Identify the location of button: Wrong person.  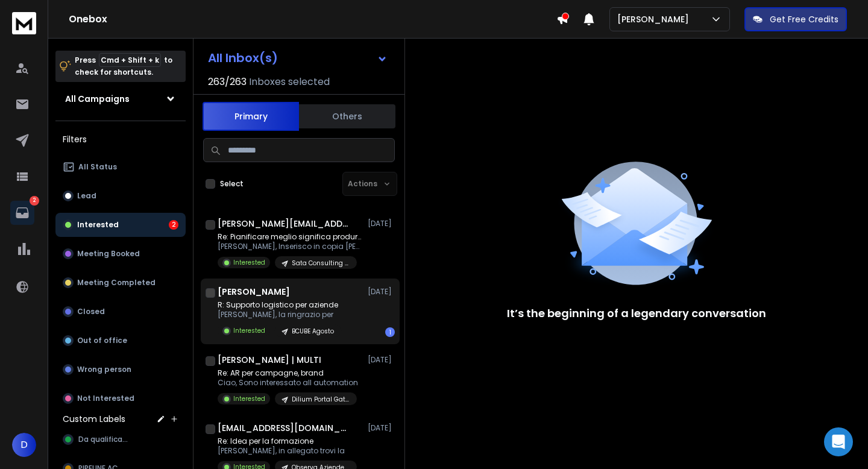
(120, 370).